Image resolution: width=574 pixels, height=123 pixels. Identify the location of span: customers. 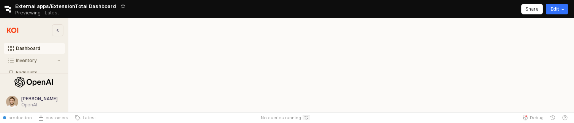
(57, 118).